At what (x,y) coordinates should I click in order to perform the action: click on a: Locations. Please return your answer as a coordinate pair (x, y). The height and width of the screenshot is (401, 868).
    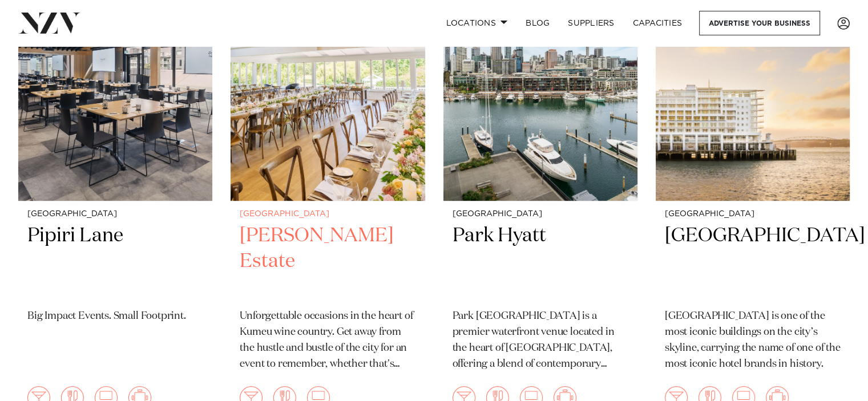
    Looking at the image, I should click on (476, 23).